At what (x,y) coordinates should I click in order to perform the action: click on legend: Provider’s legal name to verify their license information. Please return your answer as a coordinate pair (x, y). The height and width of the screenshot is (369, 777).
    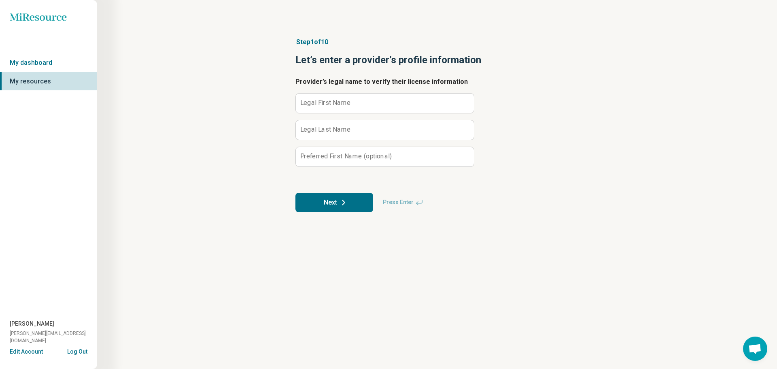
    Looking at the image, I should click on (382, 82).